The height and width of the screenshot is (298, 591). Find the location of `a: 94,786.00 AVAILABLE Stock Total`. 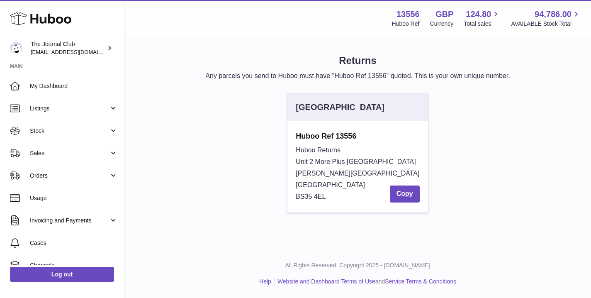

a: 94,786.00 AVAILABLE Stock Total is located at coordinates (546, 18).